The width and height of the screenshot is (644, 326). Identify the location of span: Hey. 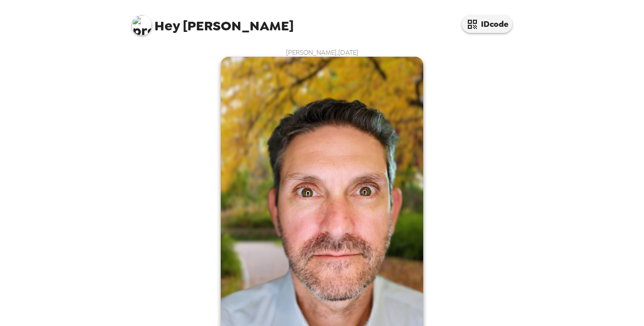
(167, 26).